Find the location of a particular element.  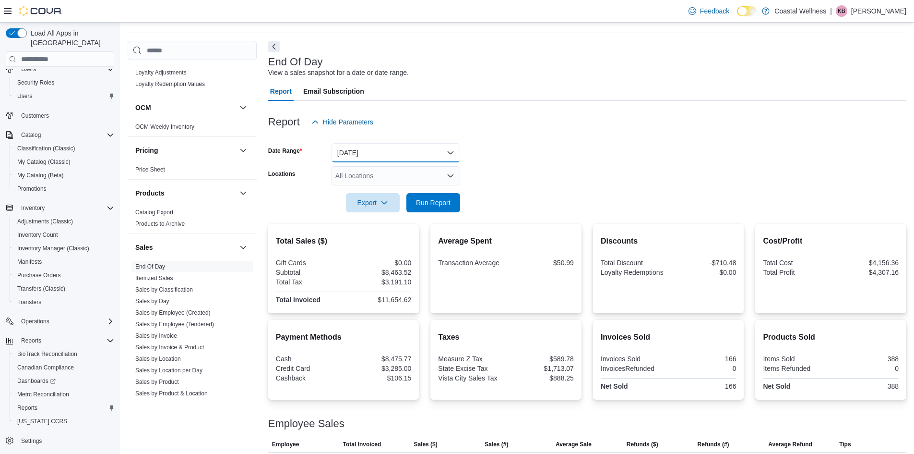

a: Inventory Manager (Classic) is located at coordinates (53, 248).